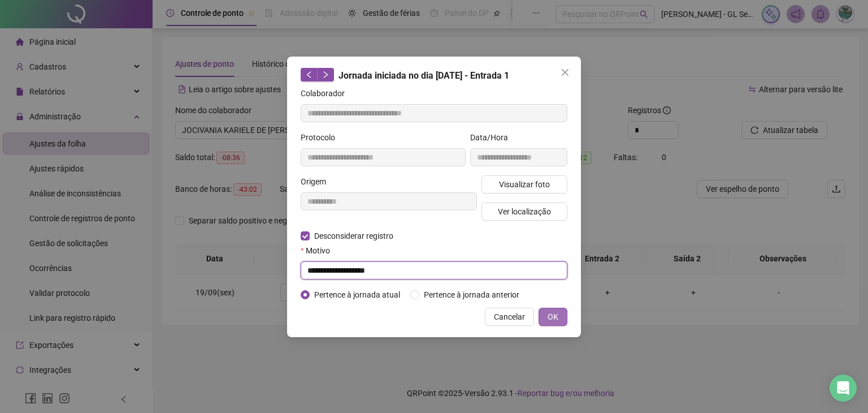  I want to click on button: OK, so click(553, 317).